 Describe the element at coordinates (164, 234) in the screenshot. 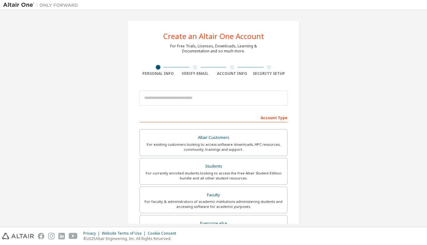

I see `div: Cookie Consent` at that location.